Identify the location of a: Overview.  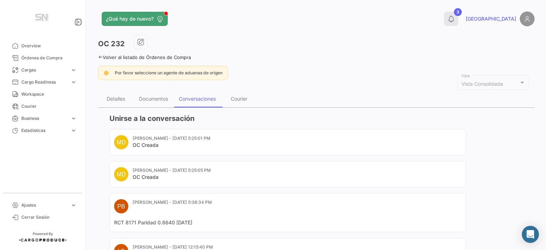
(43, 46).